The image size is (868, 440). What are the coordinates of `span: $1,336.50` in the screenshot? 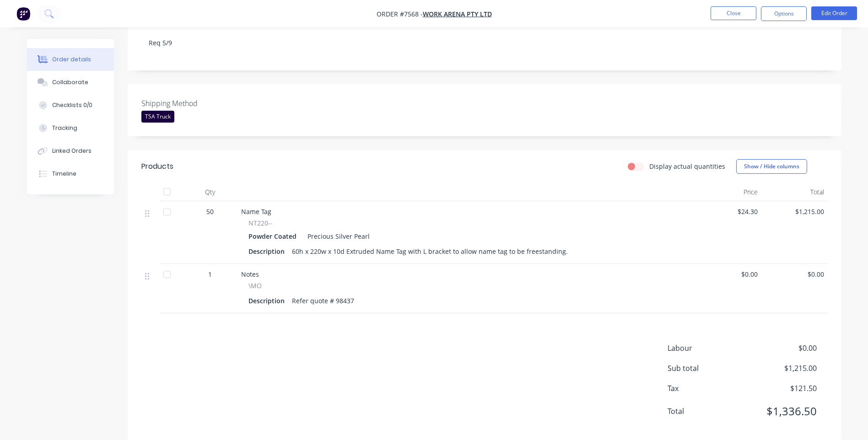 It's located at (782, 411).